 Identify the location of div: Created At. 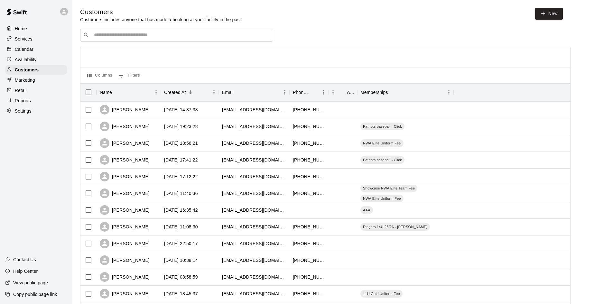
(175, 92).